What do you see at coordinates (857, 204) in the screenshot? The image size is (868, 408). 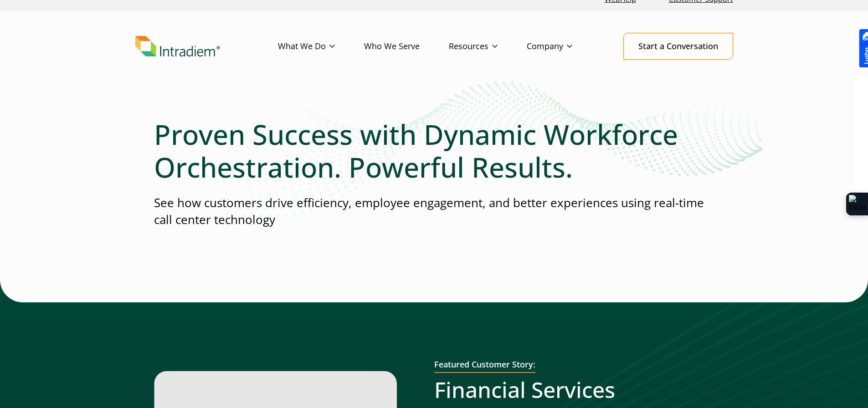 I see `img: Extension Icon` at bounding box center [857, 204].